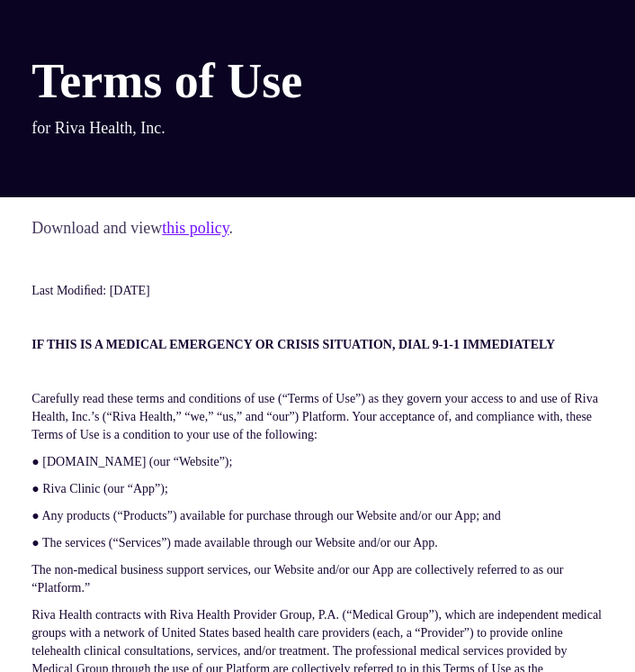 Image resolution: width=635 pixels, height=672 pixels. What do you see at coordinates (166, 81) in the screenshot?
I see `h2: Terms of Use` at bounding box center [166, 81].